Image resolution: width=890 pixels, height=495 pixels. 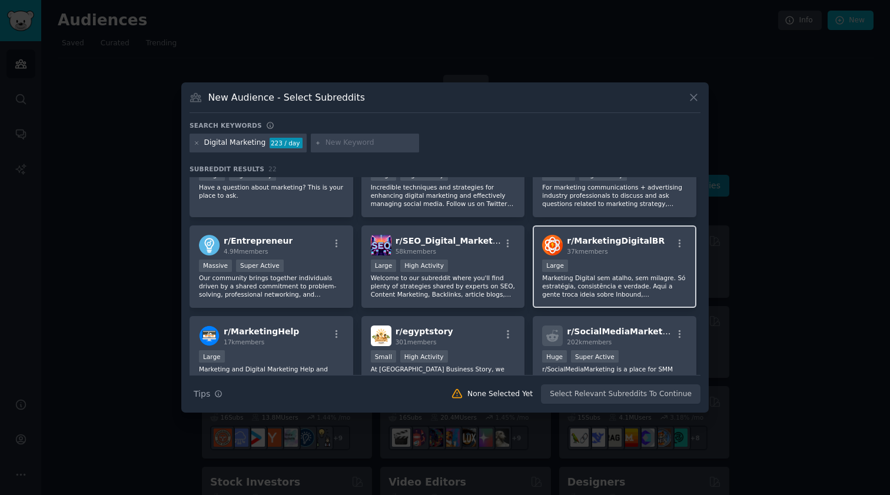 What do you see at coordinates (416, 251) in the screenshot?
I see `span: 58k members` at bounding box center [416, 251].